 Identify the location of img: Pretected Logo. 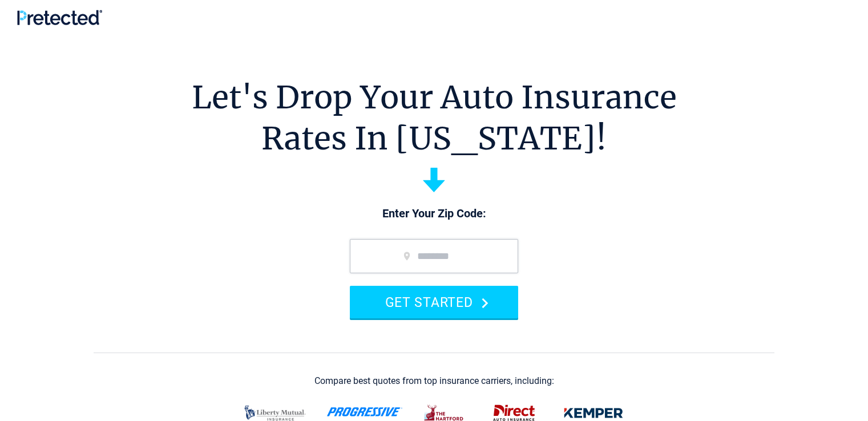
(60, 17).